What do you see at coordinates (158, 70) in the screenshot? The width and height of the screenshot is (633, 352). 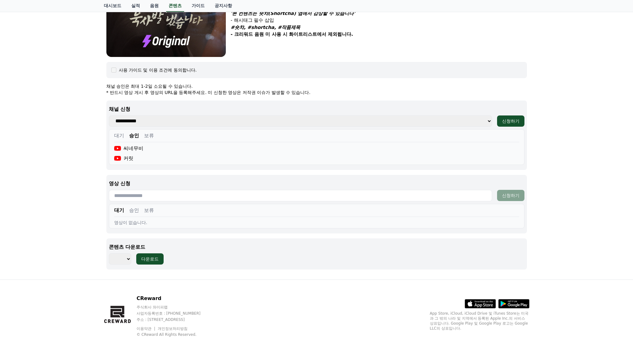 I see `div: 사용 가이드 및 이용 조건에 동의합니다.` at bounding box center [158, 70].